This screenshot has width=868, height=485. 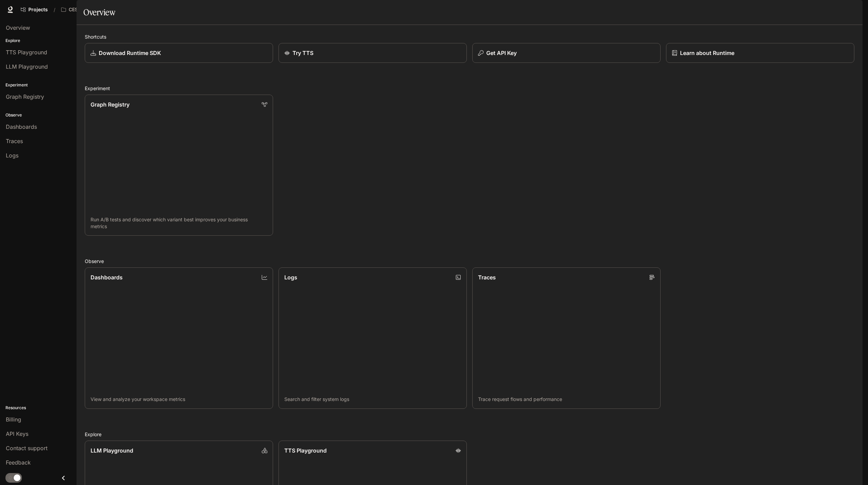 I want to click on a: Go to projects, so click(x=34, y=10).